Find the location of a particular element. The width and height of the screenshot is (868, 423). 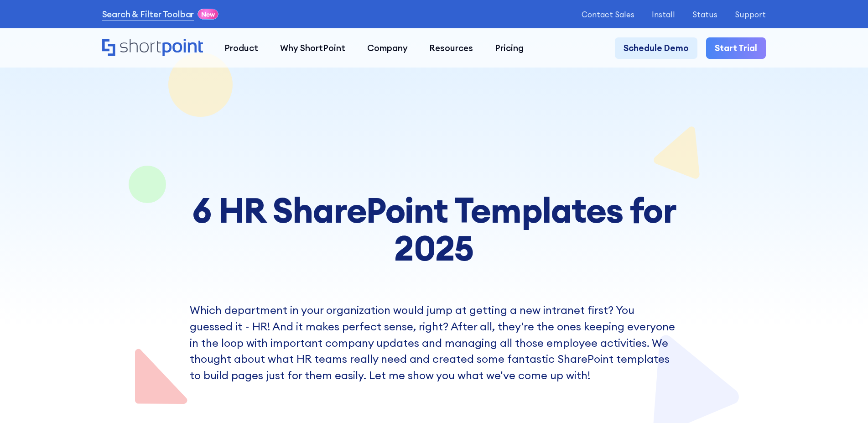

a: Install is located at coordinates (664, 14).